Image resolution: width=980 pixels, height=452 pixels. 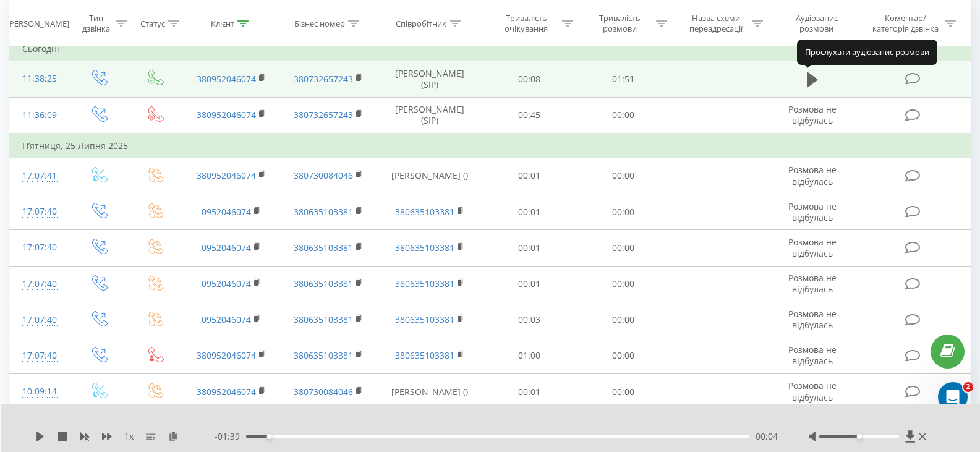 What do you see at coordinates (529, 320) in the screenshot?
I see `td: 00:03` at bounding box center [529, 320].